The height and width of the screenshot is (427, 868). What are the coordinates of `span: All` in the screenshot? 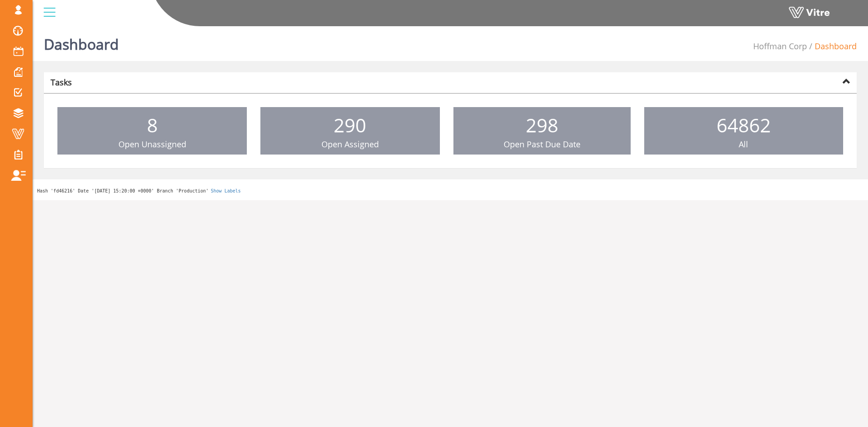 It's located at (743, 144).